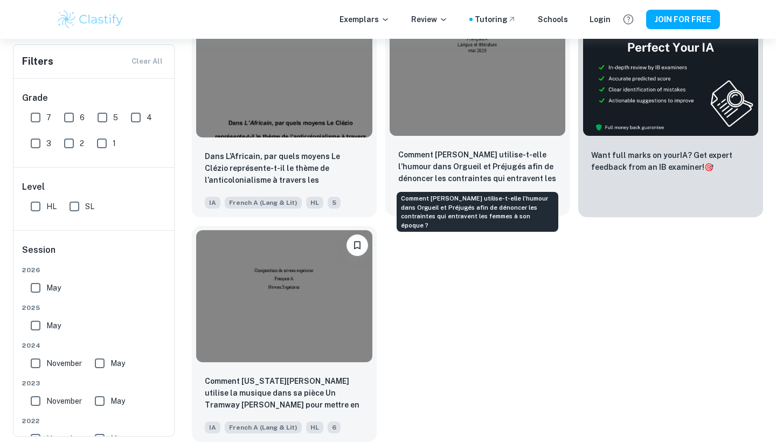 This screenshot has height=442, width=776. I want to click on a: Schools, so click(553, 19).